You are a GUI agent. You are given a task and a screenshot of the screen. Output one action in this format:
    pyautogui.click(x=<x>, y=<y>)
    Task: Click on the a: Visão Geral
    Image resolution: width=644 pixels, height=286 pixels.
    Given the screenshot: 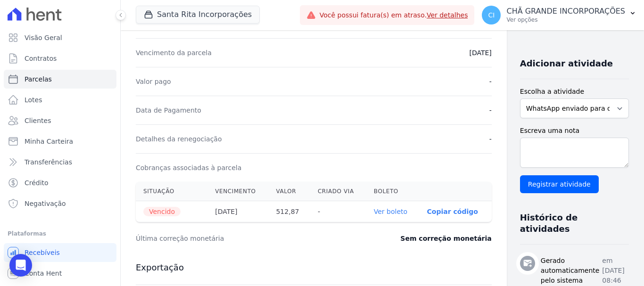 What is the action you would take?
    pyautogui.click(x=60, y=38)
    